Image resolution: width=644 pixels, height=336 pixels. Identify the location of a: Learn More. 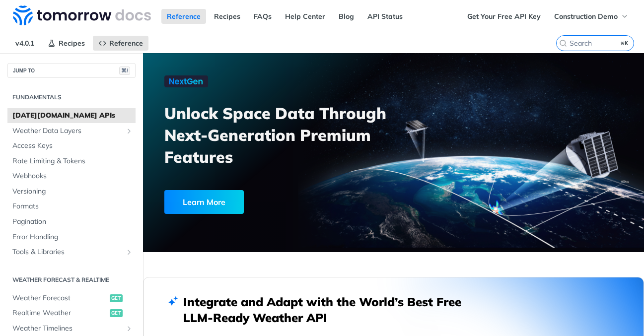
(260, 202).